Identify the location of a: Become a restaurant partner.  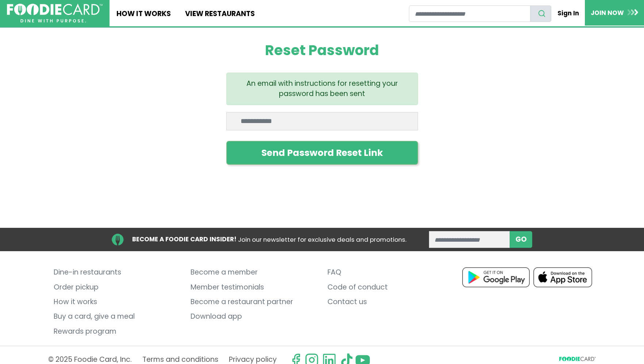
(253, 302).